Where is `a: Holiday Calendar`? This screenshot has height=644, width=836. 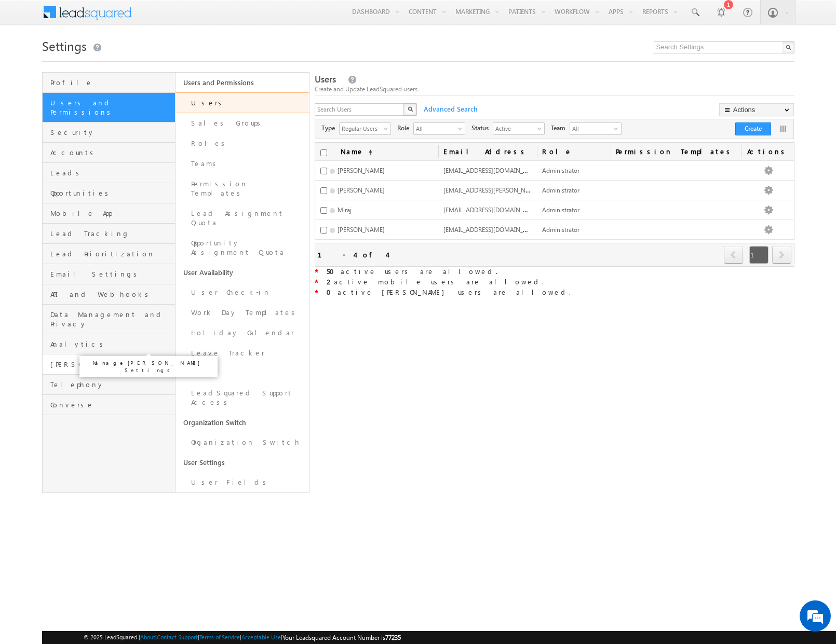
a: Holiday Calendar is located at coordinates (242, 333).